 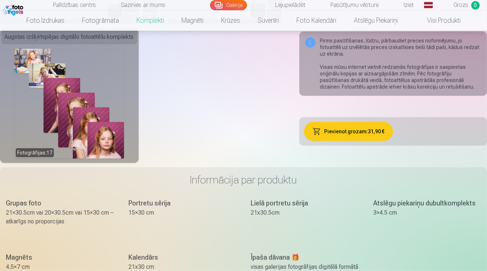 What do you see at coordinates (182, 203) in the screenshot?
I see `div: Portretu sērija` at bounding box center [182, 203].